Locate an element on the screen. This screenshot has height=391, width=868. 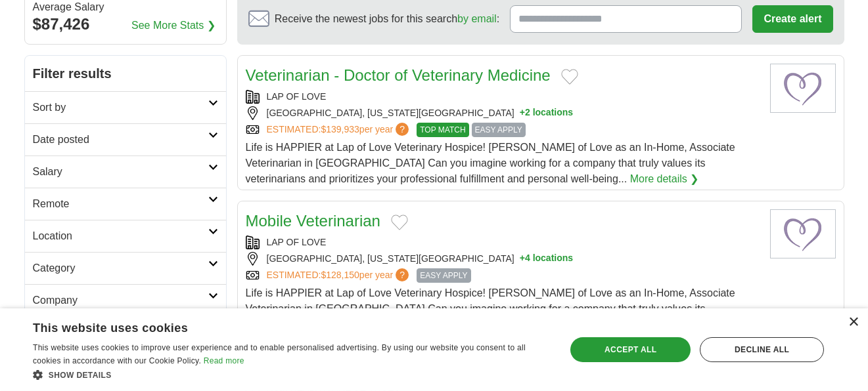
h2: Category is located at coordinates (121, 269).